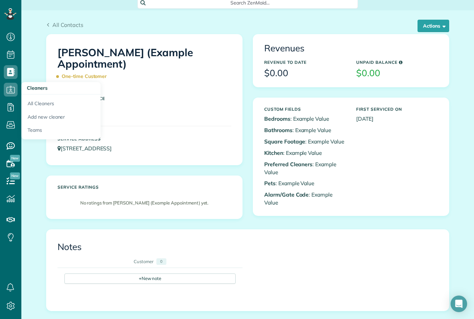 This screenshot has width=474, height=319. I want to click on div: New note, so click(150, 279).